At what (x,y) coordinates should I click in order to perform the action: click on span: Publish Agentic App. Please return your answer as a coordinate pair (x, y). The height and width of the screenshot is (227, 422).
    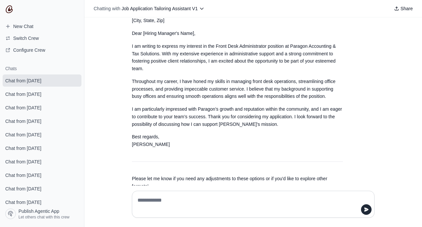
    Looking at the image, I should click on (39, 211).